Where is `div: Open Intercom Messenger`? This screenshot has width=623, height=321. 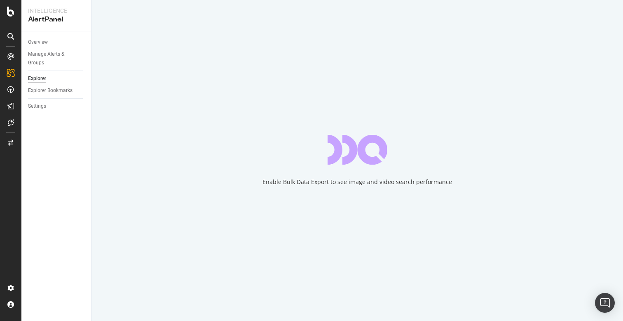 div: Open Intercom Messenger is located at coordinates (605, 303).